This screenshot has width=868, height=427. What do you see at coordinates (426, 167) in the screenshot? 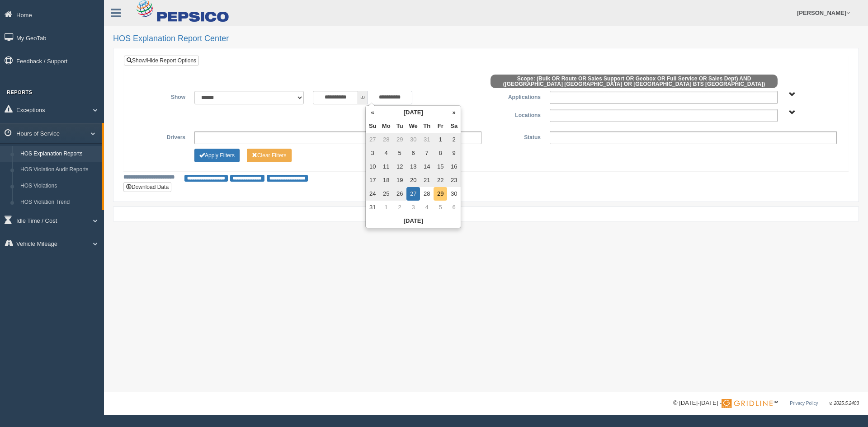
I see `td: 14` at bounding box center [426, 167].